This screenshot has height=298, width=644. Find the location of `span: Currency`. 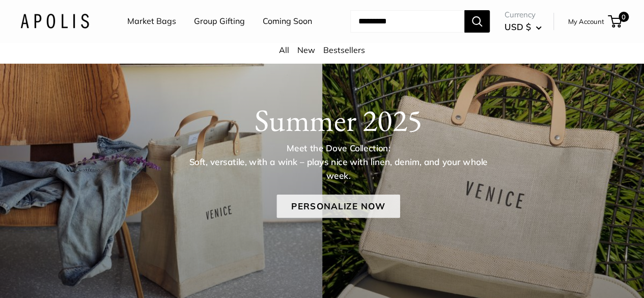

span: Currency is located at coordinates (523, 15).